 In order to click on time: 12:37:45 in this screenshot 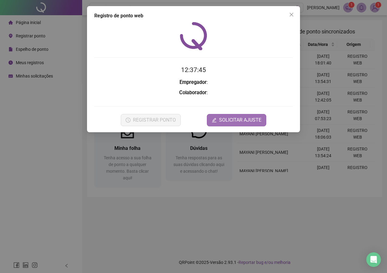, I will do `click(194, 70)`.